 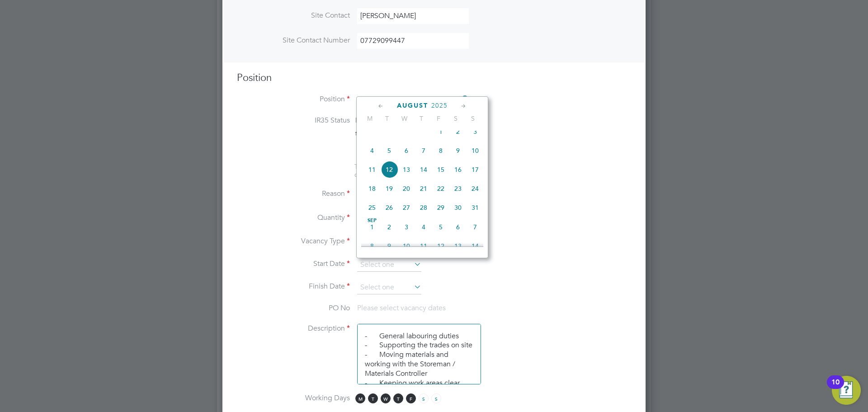 I want to click on span: 20, so click(x=407, y=189).